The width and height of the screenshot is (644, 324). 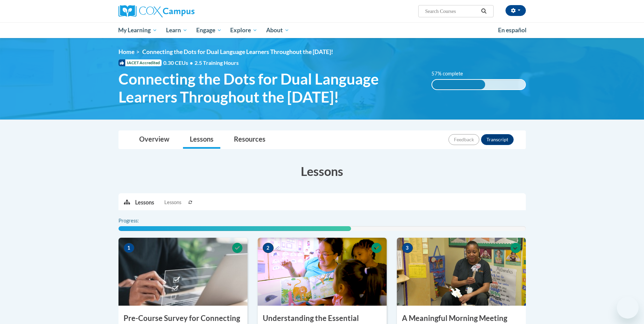 I want to click on span: My Learning, so click(x=138, y=30).